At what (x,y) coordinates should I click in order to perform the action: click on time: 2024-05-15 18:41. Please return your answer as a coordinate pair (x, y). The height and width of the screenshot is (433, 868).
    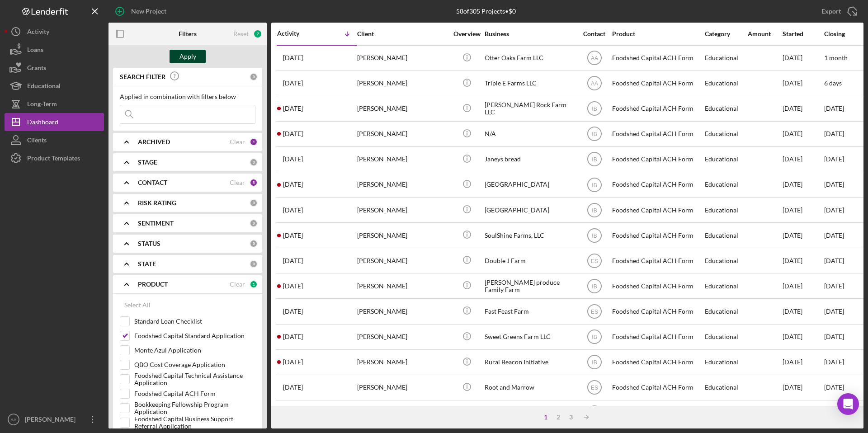
    Looking at the image, I should click on (293, 362).